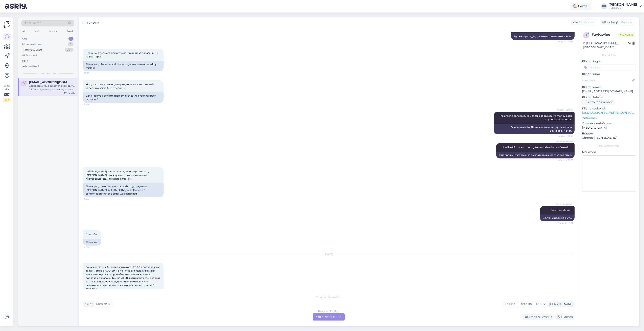 This screenshot has height=331, width=644. I want to click on div: AI Assistent, so click(30, 56).